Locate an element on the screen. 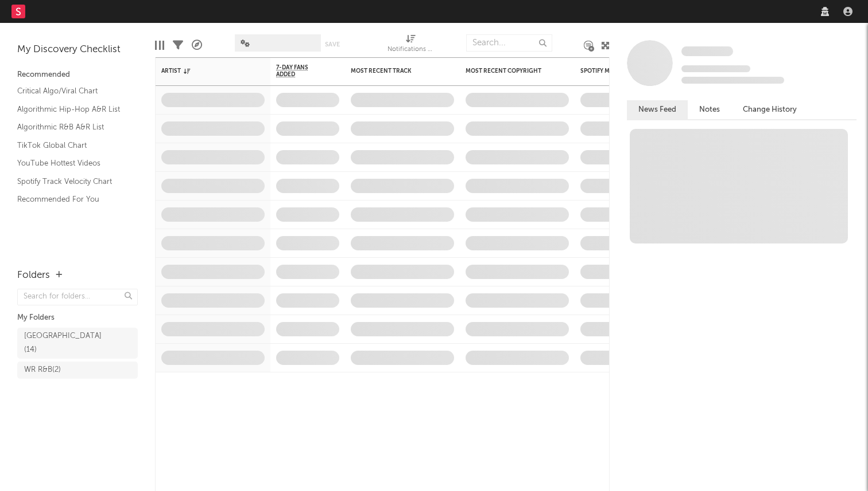 Image resolution: width=868 pixels, height=491 pixels. div: A&R Pipeline is located at coordinates (197, 45).